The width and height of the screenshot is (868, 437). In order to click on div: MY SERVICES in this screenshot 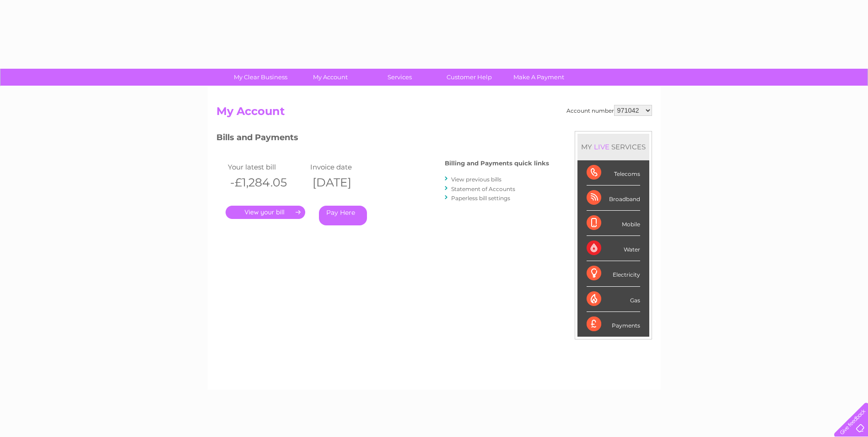, I will do `click(613, 146)`.